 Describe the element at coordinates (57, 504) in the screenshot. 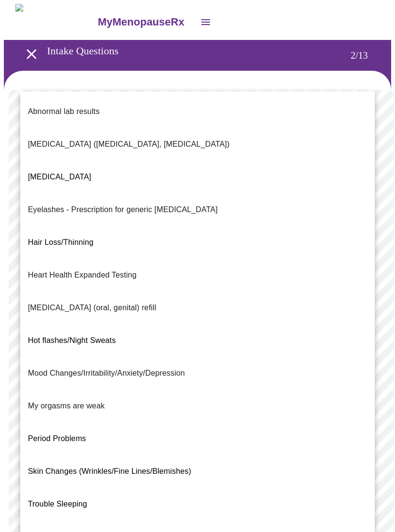

I see `span: Trouble Sleeping` at that location.